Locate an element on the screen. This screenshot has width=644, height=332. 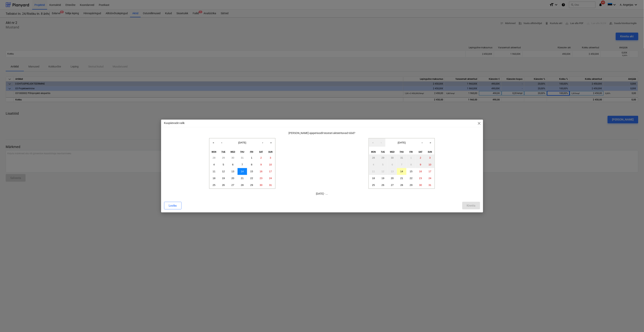
abbr: August 3, 2025 is located at coordinates (430, 158).